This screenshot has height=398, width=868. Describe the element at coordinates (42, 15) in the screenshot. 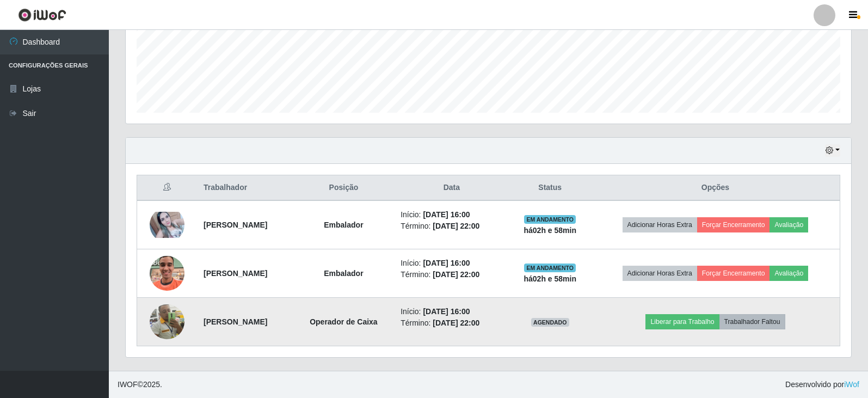

I see `img: CoreUI Logo` at that location.